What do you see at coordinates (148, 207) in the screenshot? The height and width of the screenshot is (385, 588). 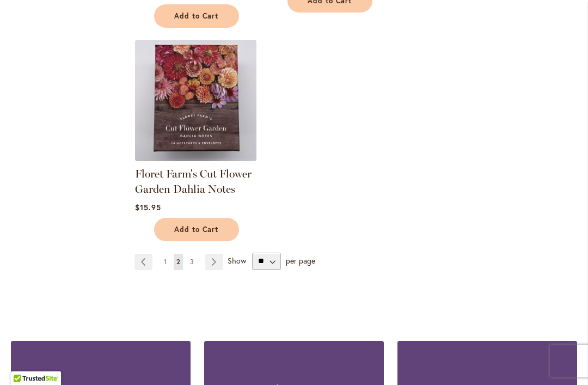 I see `span: $15.95` at bounding box center [148, 207].